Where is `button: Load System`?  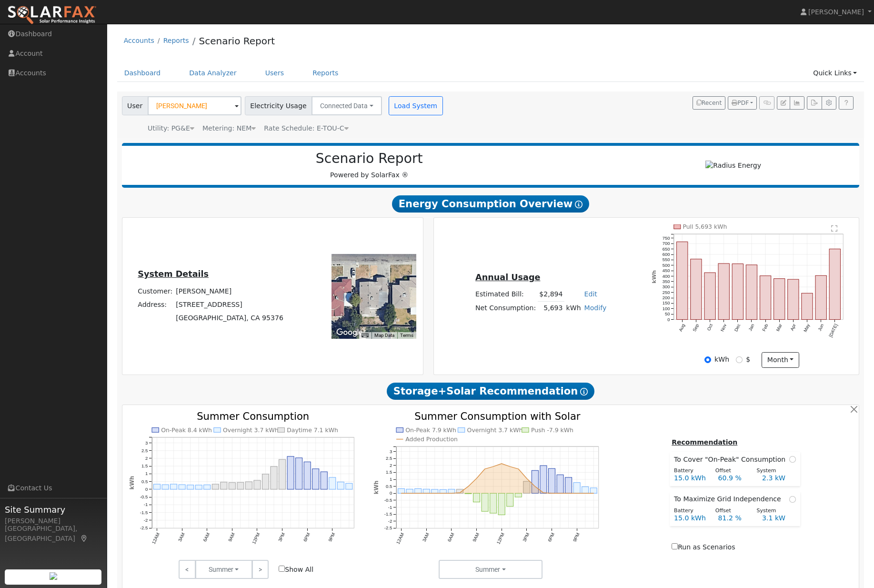
button: Load System is located at coordinates (416, 105).